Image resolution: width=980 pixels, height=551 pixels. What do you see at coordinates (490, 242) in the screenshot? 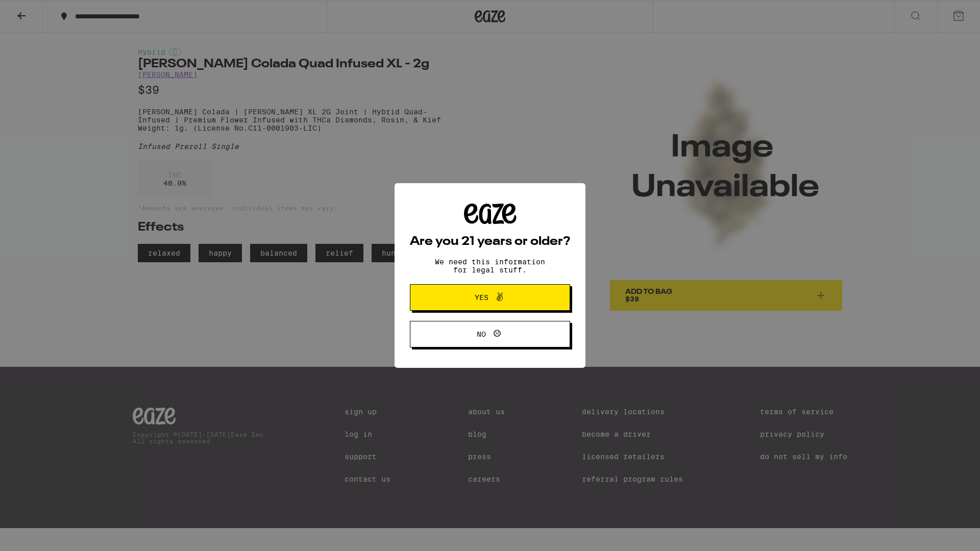
I see `h2: Are you 21 years or older?` at bounding box center [490, 242].